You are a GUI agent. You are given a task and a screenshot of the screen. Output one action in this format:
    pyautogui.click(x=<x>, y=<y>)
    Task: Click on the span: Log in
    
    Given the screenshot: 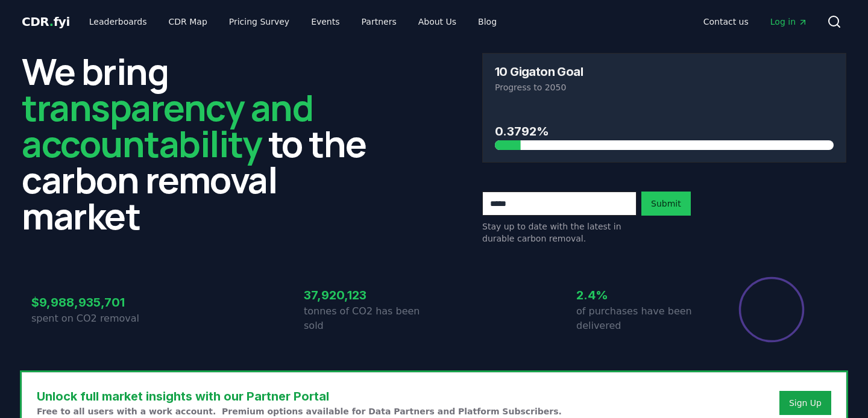 What is the action you would take?
    pyautogui.click(x=789, y=22)
    